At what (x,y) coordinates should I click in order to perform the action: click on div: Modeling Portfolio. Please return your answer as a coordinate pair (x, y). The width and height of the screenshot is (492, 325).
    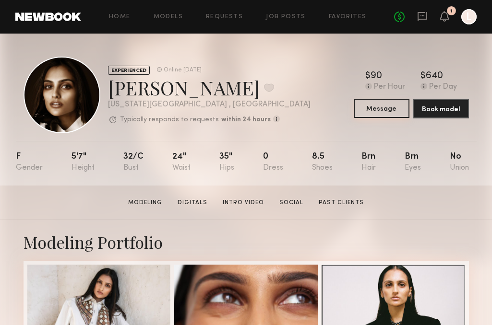
    Looking at the image, I should click on (246, 242).